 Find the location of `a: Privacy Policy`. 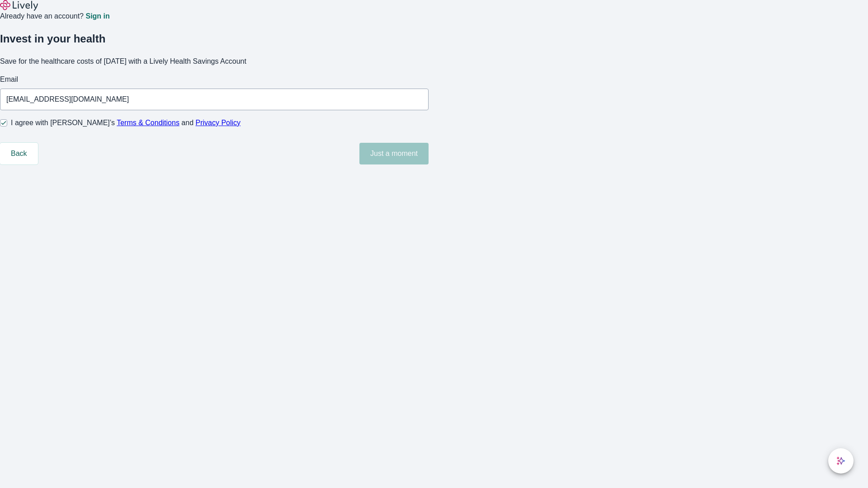

a: Privacy Policy is located at coordinates (218, 122).